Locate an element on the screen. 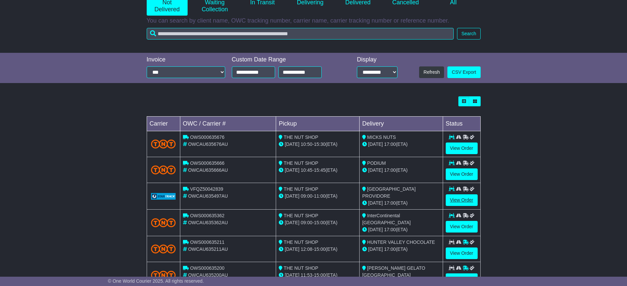 Image resolution: width=627 pixels, height=286 pixels. span: OWS000635200 is located at coordinates (207, 268).